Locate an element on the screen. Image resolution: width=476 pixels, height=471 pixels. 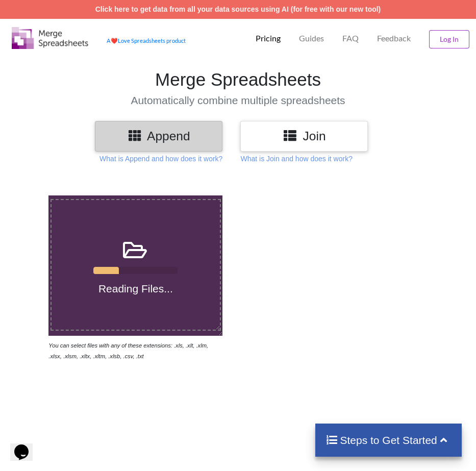
a: AheartLove Spreadsheets product is located at coordinates (146, 40).